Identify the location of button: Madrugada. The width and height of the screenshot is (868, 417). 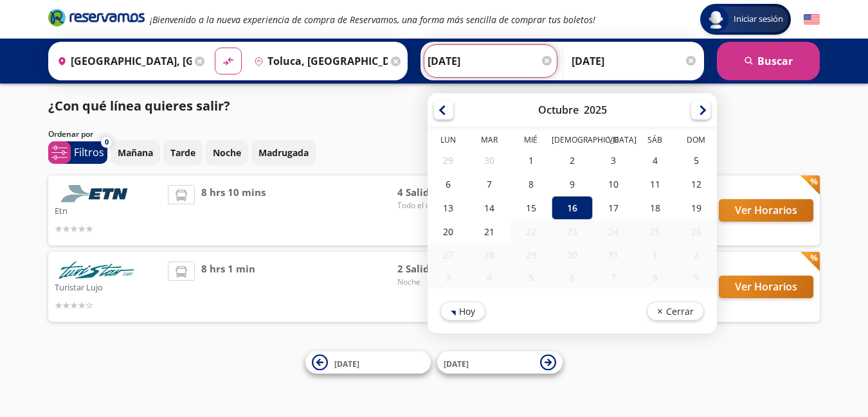
(283, 152).